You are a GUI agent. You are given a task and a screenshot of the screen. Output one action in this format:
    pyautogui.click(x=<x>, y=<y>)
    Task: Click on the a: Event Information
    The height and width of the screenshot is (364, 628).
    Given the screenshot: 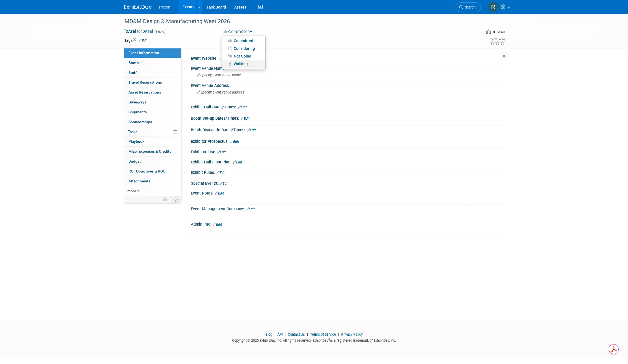 What is the action you would take?
    pyautogui.click(x=153, y=53)
    